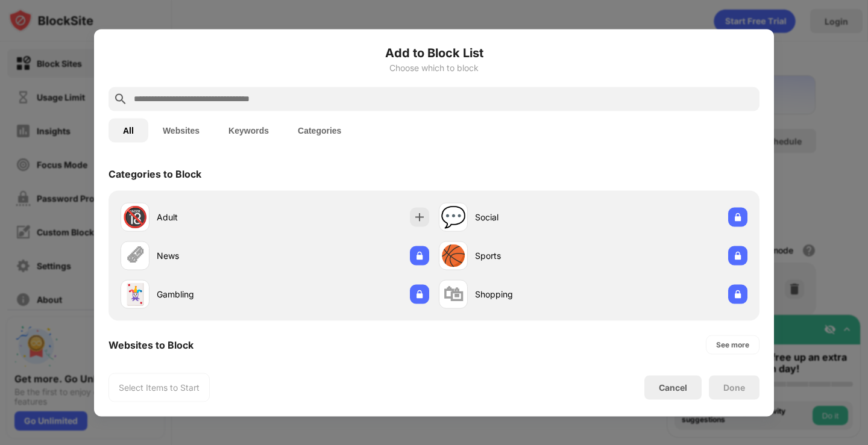  Describe the element at coordinates (160, 387) in the screenshot. I see `div: Select Items to Start` at that location.